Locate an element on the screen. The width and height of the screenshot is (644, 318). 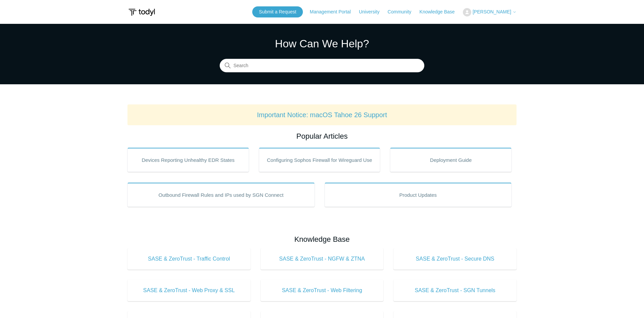
span: SASE & ZeroTrust - NGFW & ZTNA is located at coordinates (322, 259).